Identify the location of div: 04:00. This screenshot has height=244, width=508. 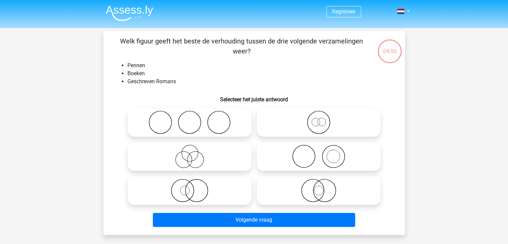
(390, 47).